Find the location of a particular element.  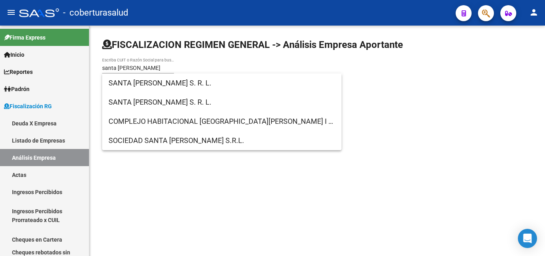

mat-icon: menu is located at coordinates (11, 12).